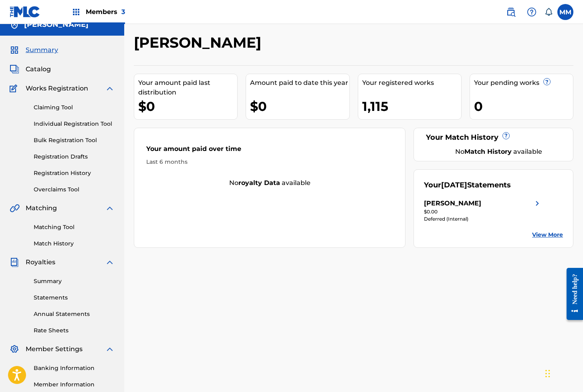 The image size is (583, 392). I want to click on a: SummarySummary, so click(34, 50).